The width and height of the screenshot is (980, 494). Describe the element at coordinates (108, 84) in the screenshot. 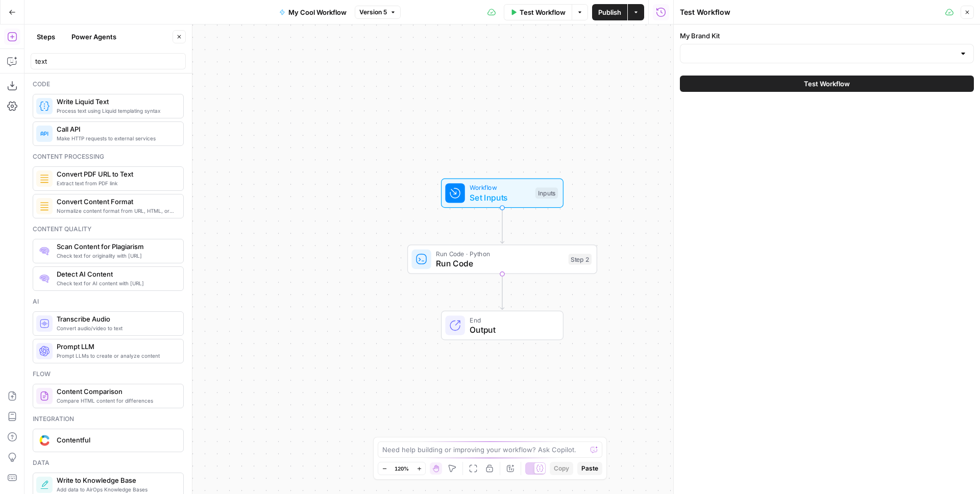

I see `div: Code` at that location.